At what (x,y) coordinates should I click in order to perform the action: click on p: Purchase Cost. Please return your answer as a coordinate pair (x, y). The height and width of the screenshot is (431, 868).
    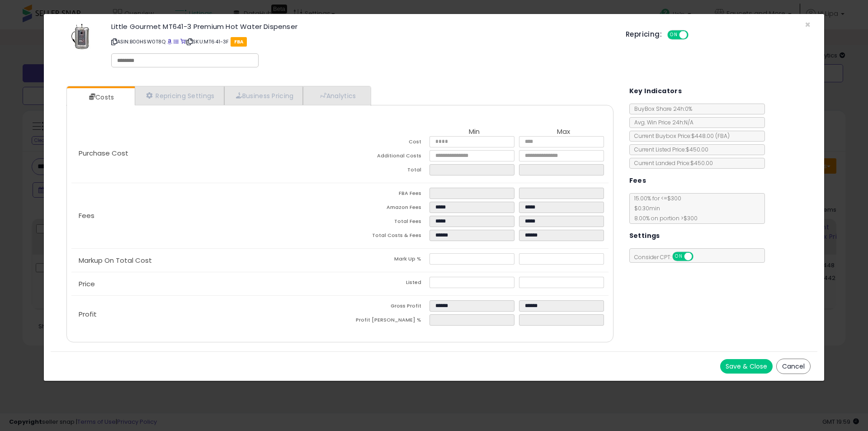
    Looking at the image, I should click on (206, 153).